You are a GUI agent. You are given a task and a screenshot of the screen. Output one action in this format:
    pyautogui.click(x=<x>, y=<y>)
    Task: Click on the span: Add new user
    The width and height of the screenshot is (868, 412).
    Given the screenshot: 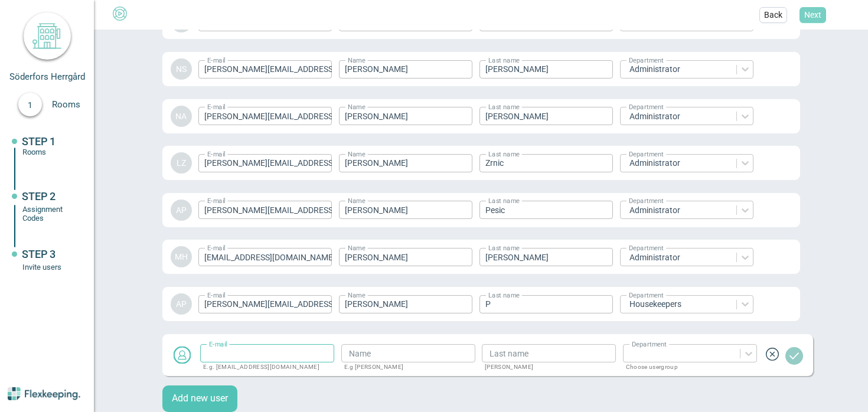 What is the action you would take?
    pyautogui.click(x=200, y=398)
    